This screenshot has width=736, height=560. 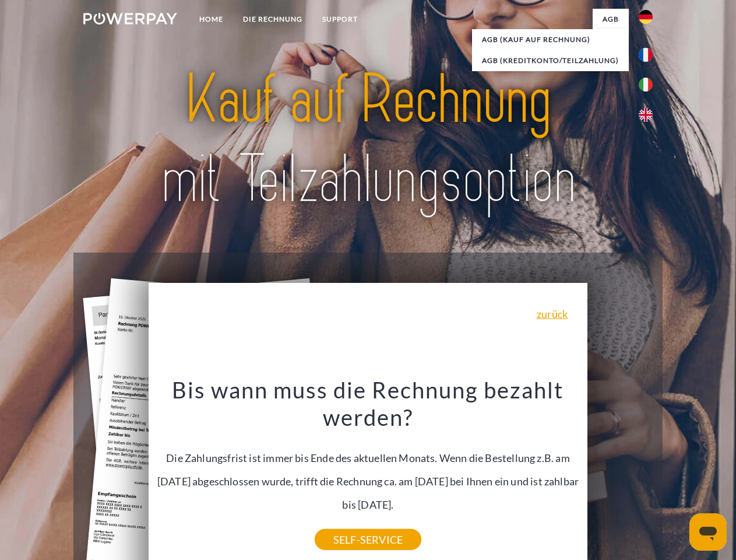 What do you see at coordinates (339, 19) in the screenshot?
I see `a: SUPPORT` at bounding box center [339, 19].